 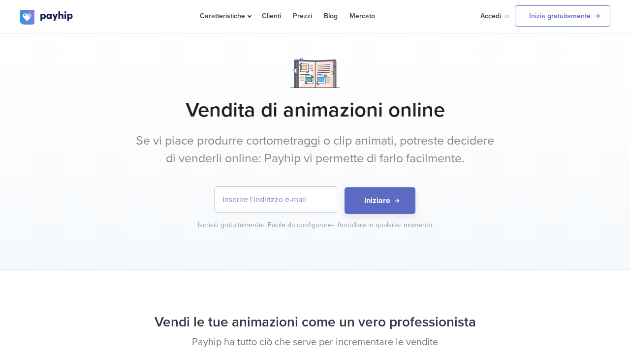 What do you see at coordinates (562, 16) in the screenshot?
I see `a: Inizia gratuitamente` at bounding box center [562, 16].